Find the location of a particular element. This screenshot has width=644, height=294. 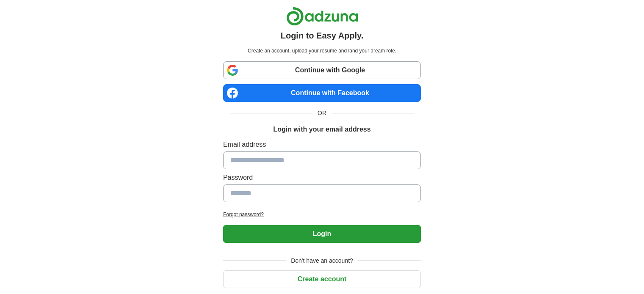

a: Continue with Facebook is located at coordinates (322, 93).